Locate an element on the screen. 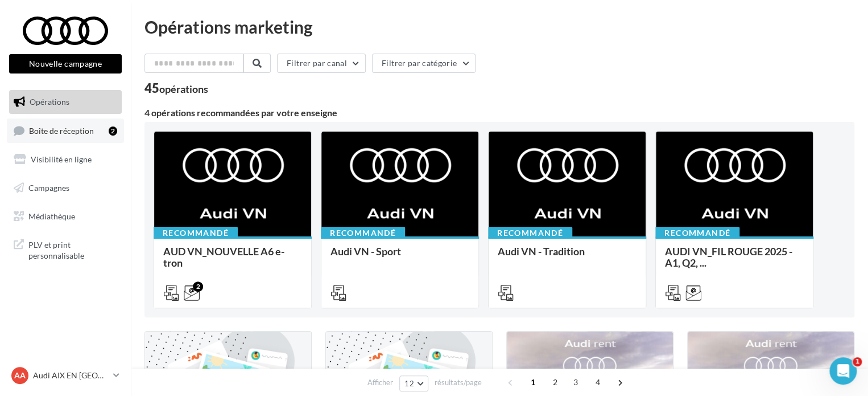  a: Médiathèque is located at coordinates (65, 216).